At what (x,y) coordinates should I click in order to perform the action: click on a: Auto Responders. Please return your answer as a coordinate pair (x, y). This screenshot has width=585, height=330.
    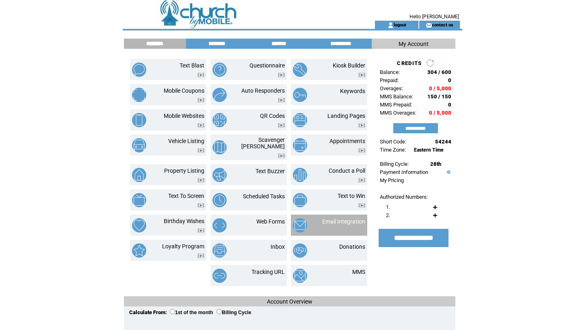
    Looking at the image, I should click on (263, 91).